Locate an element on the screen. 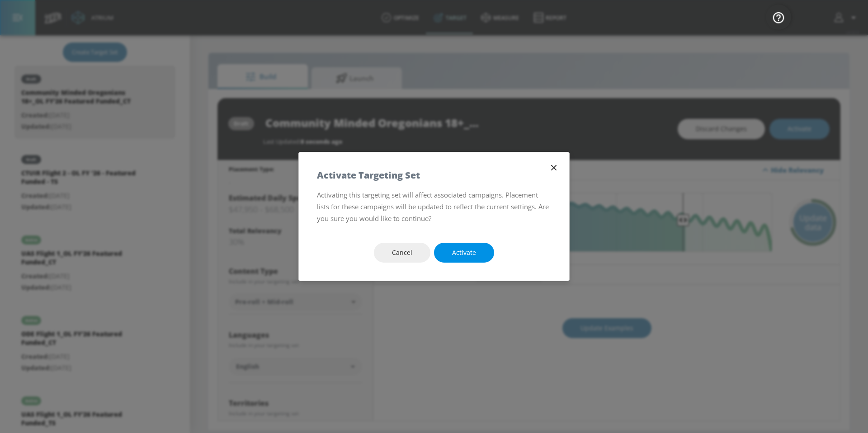 The height and width of the screenshot is (433, 868). button: Cancel is located at coordinates (402, 253).